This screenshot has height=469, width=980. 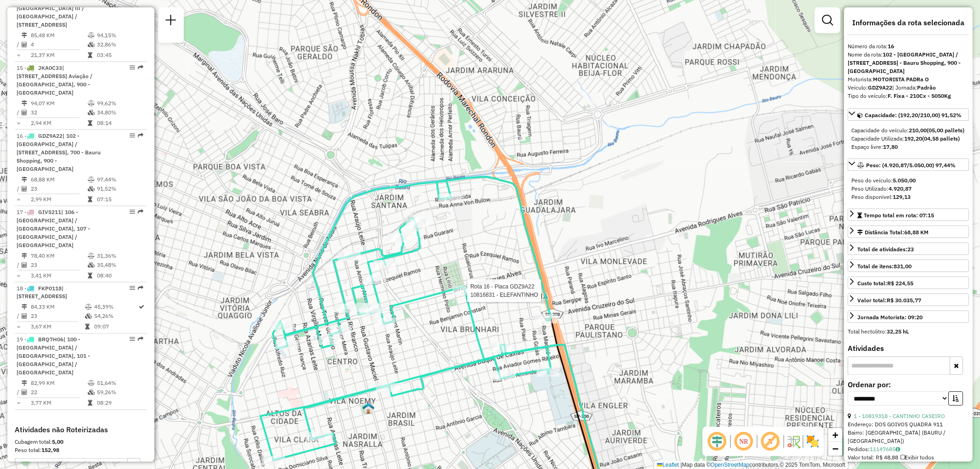 What do you see at coordinates (904, 180) in the screenshot?
I see `strong: 5.050,00` at bounding box center [904, 180].